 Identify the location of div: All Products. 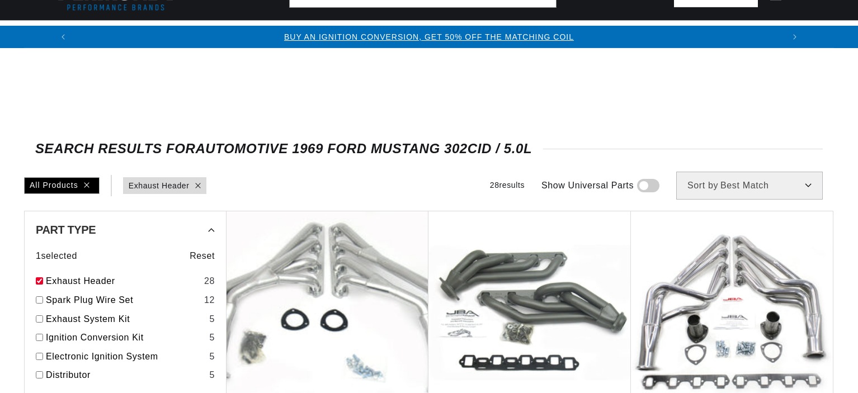
(61, 186).